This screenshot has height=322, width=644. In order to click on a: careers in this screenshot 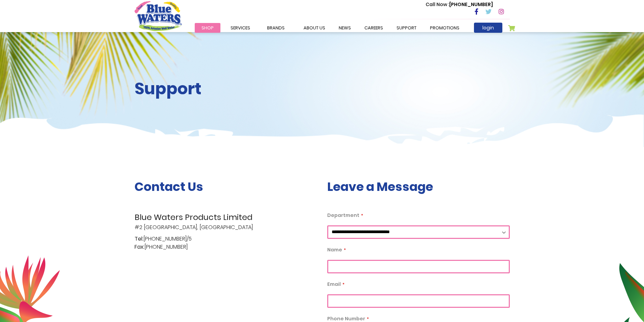, I will do `click(373, 28)`.